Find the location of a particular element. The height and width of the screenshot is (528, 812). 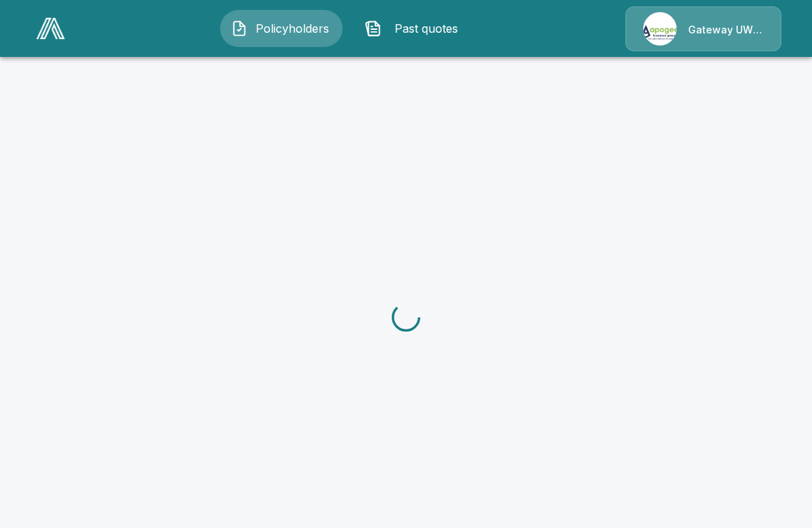

img: Past quotes Icon is located at coordinates (373, 28).